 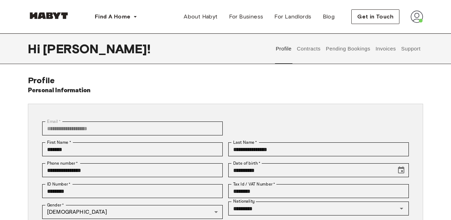 What do you see at coordinates (348, 49) in the screenshot?
I see `button: Pending Bookings` at bounding box center [348, 49].